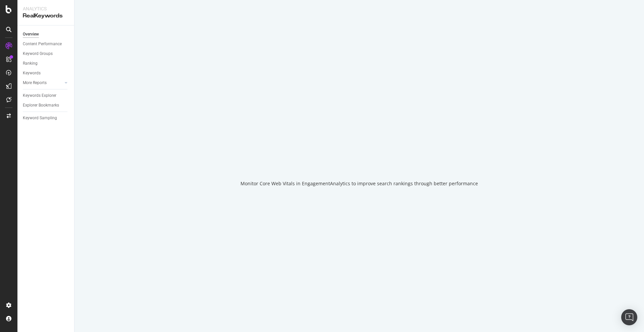 This screenshot has height=332, width=644. I want to click on div: RealKeywords, so click(46, 16).